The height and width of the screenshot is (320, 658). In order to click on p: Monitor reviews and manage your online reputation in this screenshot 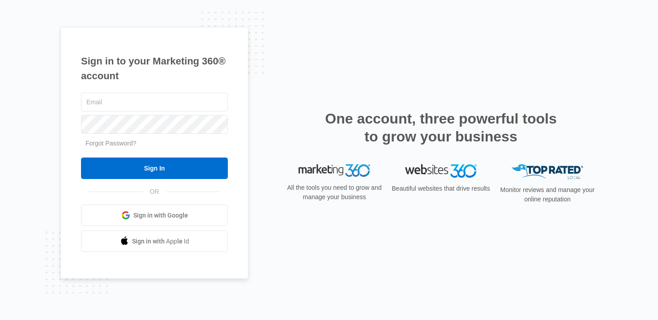, I will do `click(547, 195)`.